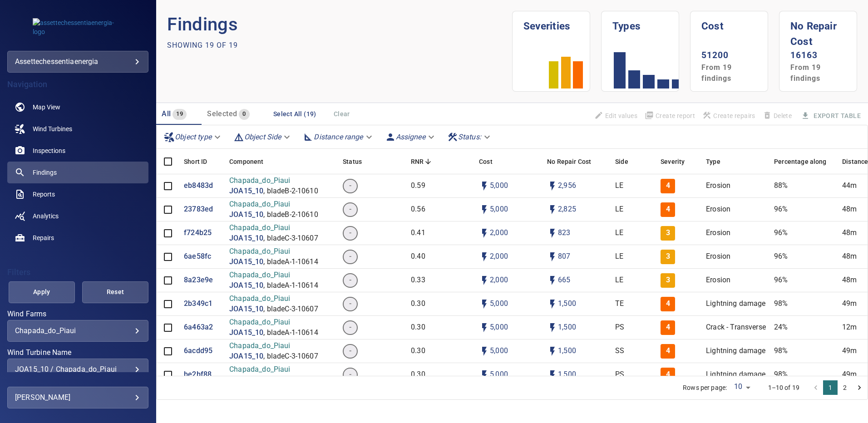  What do you see at coordinates (78, 272) in the screenshot?
I see `h4: Filters` at bounding box center [78, 272].